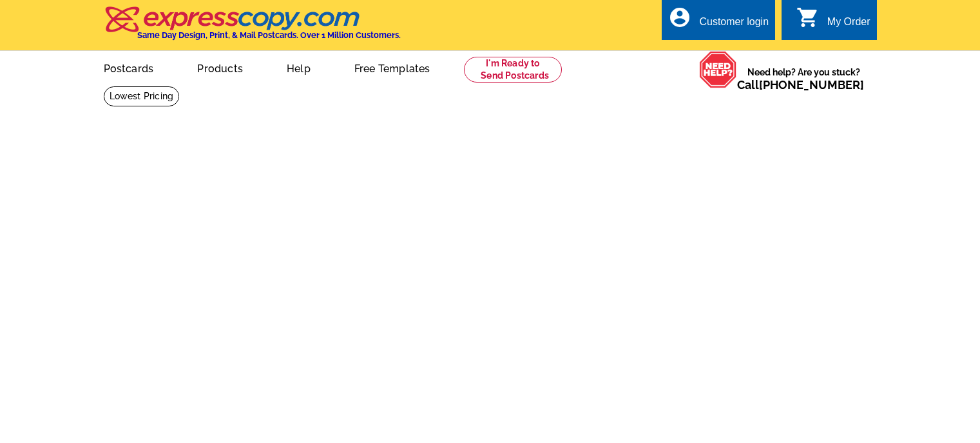  Describe the element at coordinates (718, 22) in the screenshot. I see `a: account_circle Customer login` at that location.